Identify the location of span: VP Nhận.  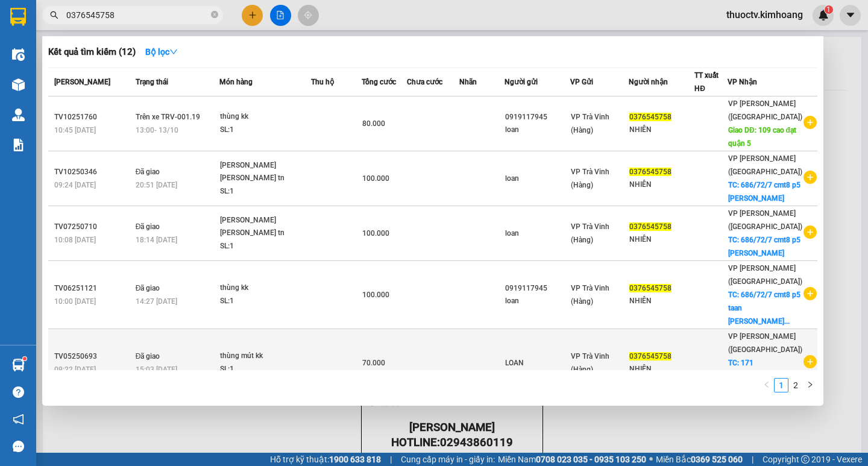
(742, 82).